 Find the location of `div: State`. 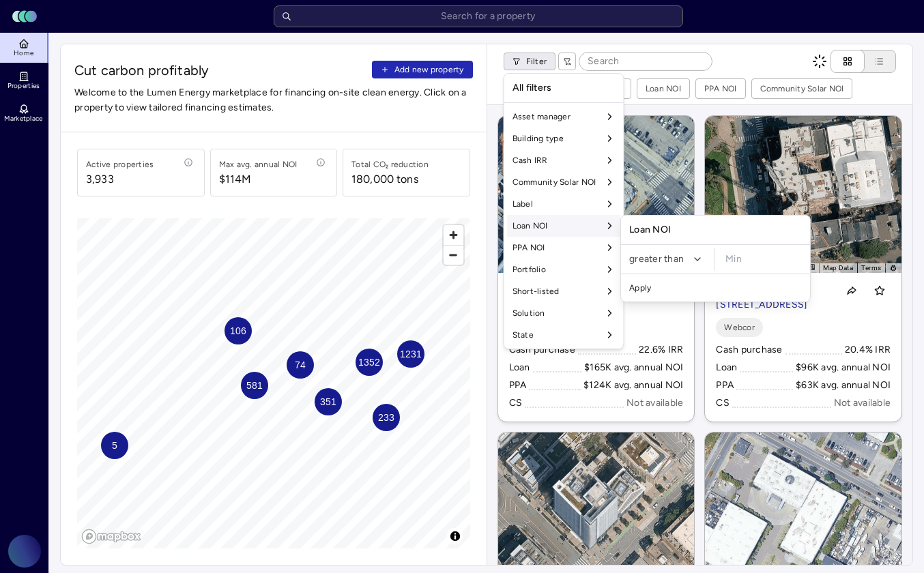

div: State is located at coordinates (563, 335).